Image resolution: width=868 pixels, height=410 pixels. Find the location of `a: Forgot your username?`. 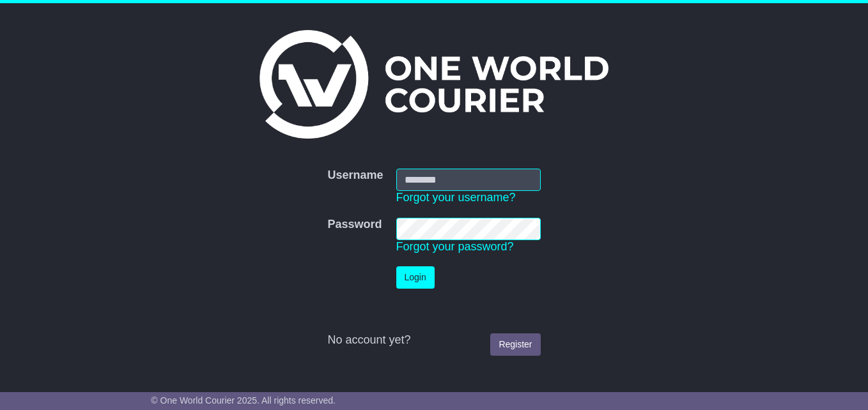

a: Forgot your username? is located at coordinates (455, 198).